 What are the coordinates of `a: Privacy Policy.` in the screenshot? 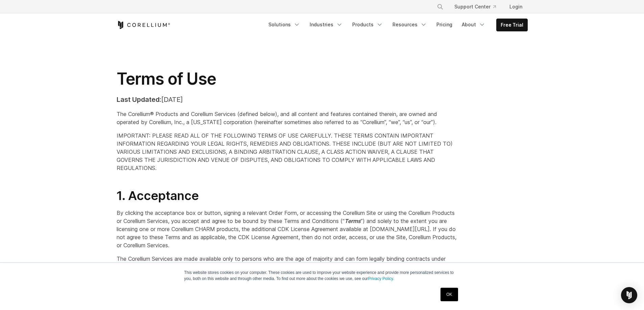 It's located at (381, 279).